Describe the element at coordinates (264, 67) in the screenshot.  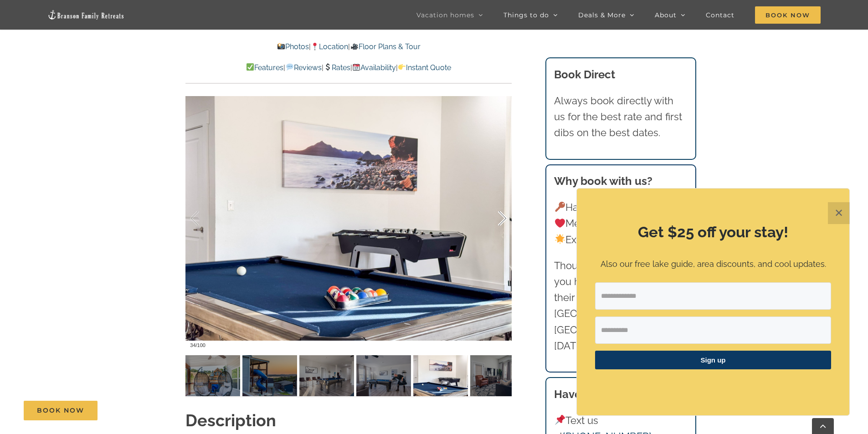
I see `a: Features` at that location.